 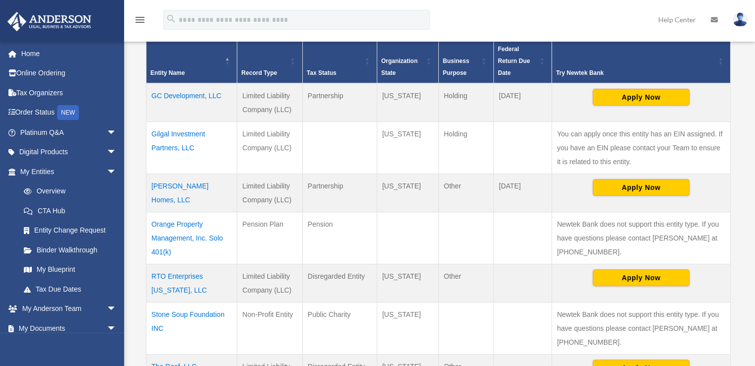 What do you see at coordinates (635, 73) in the screenshot?
I see `div: Try Newtek Bank` at bounding box center [635, 73].